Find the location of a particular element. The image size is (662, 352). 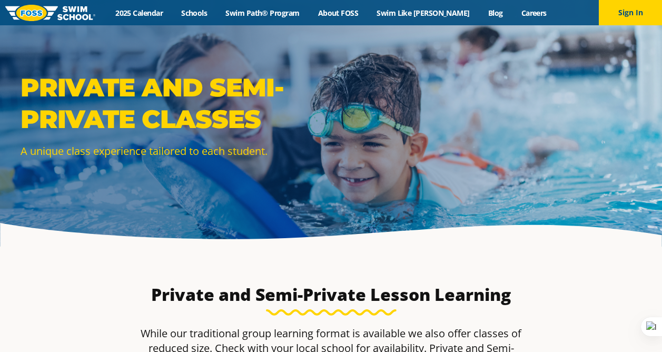

img: FOSS Swim School Logo is located at coordinates (50, 13).